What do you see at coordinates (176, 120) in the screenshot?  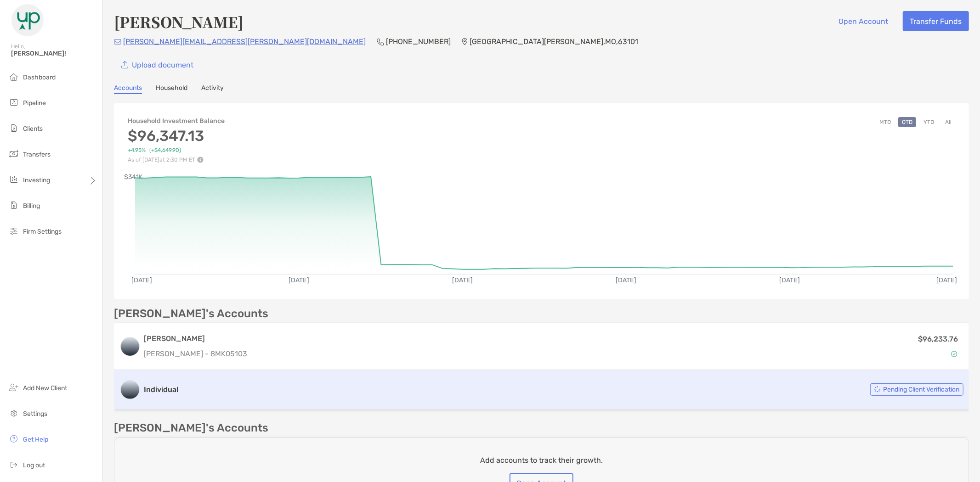 I see `h4: Household Investment Balance` at bounding box center [176, 120].